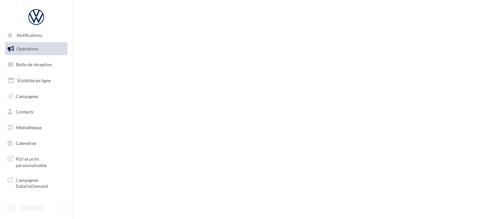 The image size is (484, 219). What do you see at coordinates (36, 96) in the screenshot?
I see `a: Campagnes` at bounding box center [36, 96].